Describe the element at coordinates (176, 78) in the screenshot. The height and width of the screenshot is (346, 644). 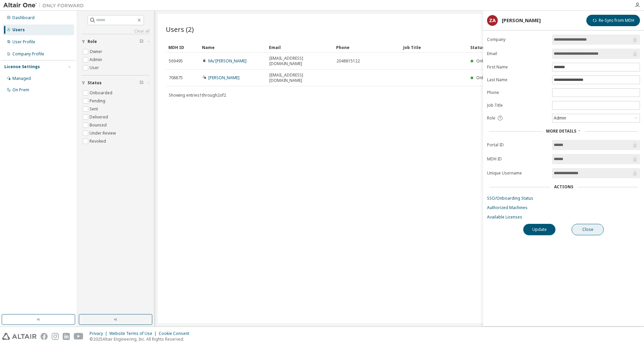
I see `span: 708875` at that location.